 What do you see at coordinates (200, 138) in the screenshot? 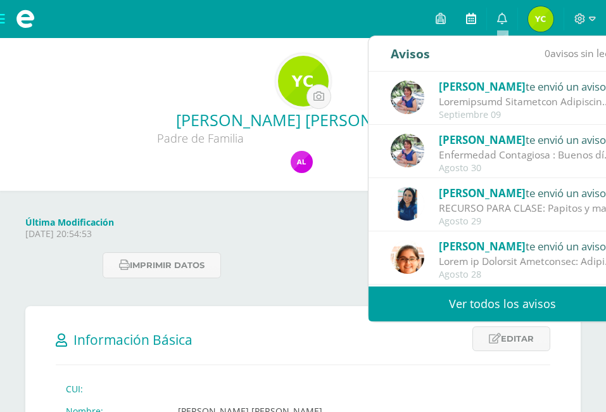
I see `div: Padre de Familia` at bounding box center [200, 138].